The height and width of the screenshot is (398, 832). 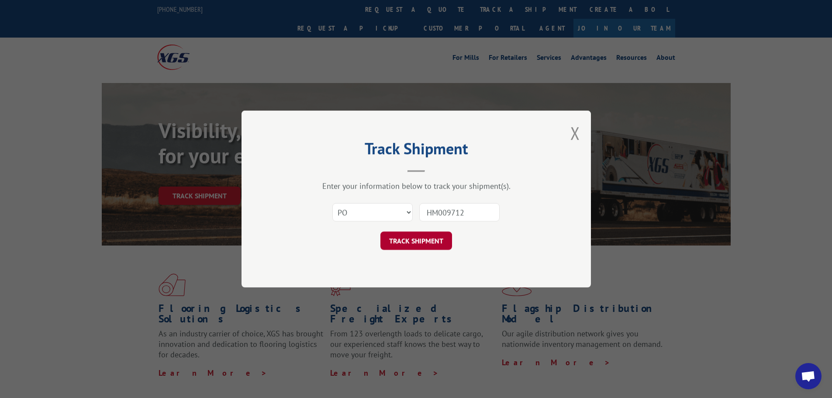 I want to click on input: Number(s), so click(x=459, y=212).